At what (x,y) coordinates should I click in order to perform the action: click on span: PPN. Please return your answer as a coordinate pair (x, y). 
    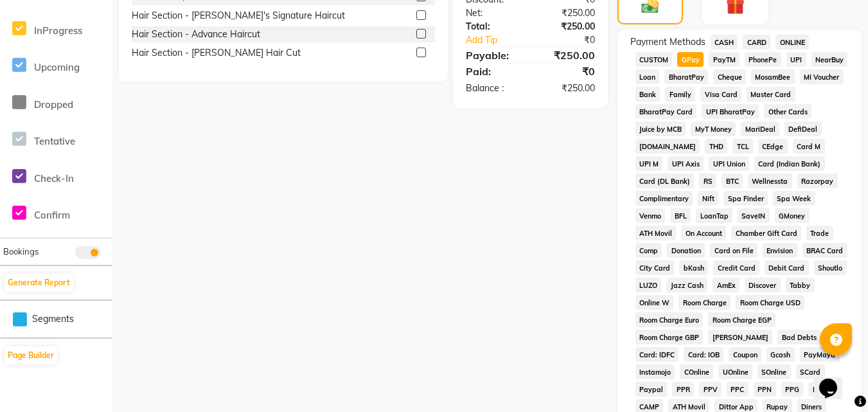
    Looking at the image, I should click on (765, 389).